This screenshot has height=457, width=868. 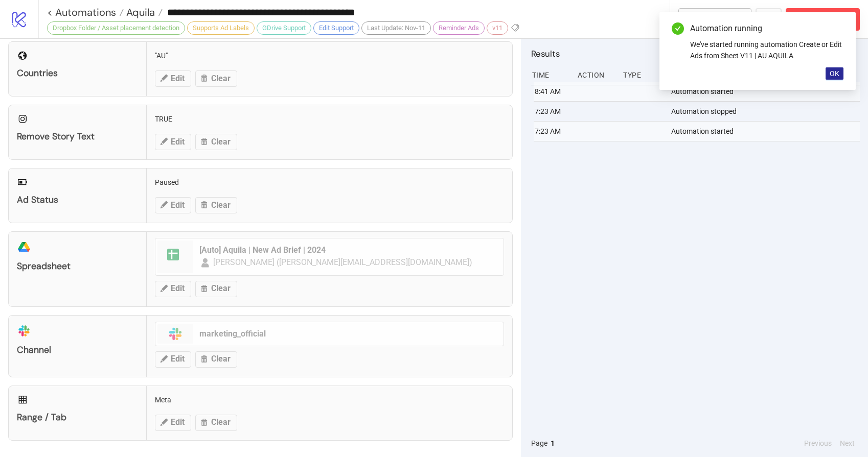 I want to click on div: Dropbox Folder / Asset placement detection, so click(x=116, y=28).